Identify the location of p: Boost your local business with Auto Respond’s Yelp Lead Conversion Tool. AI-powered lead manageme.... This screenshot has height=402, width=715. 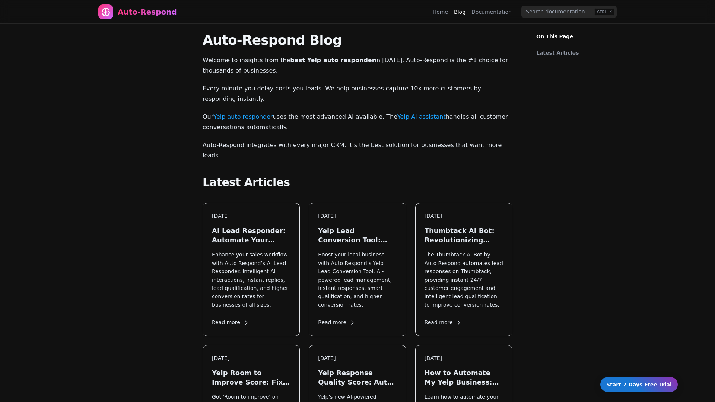
(357, 280).